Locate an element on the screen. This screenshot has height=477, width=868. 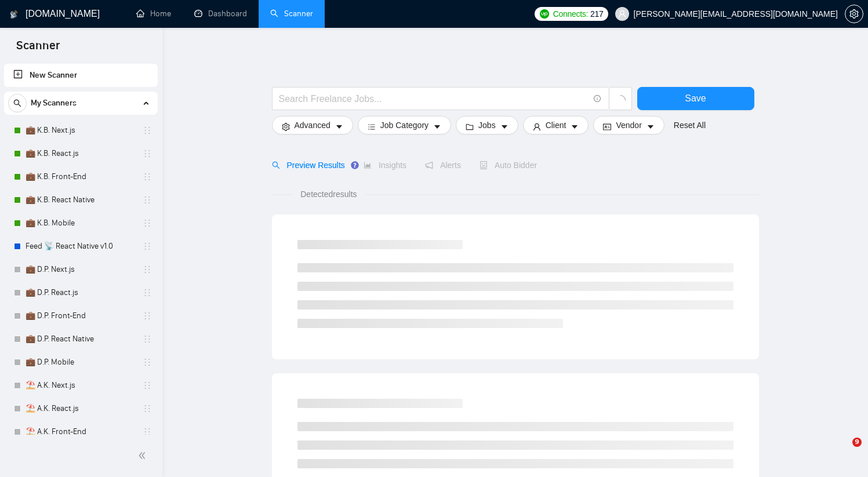
button: userClientcaret-down is located at coordinates (556, 125).